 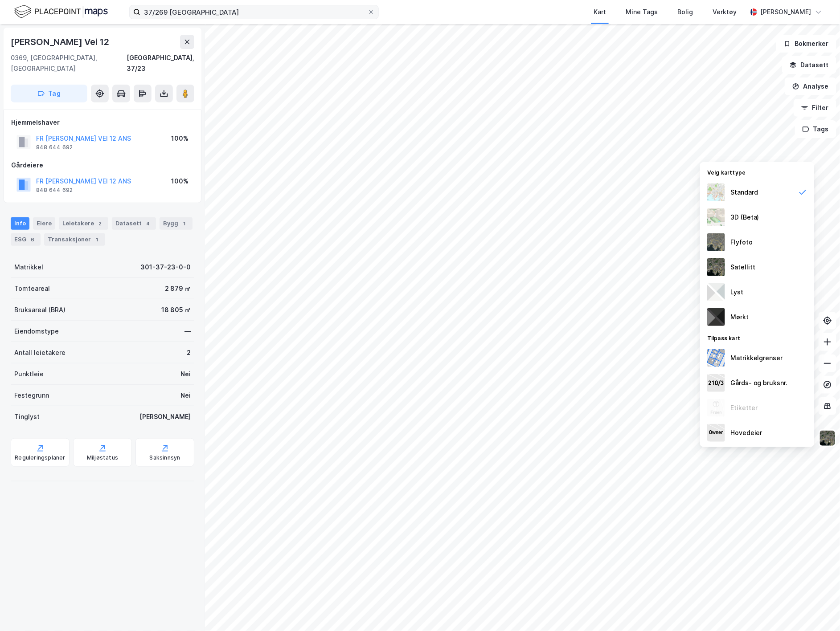 I want to click on button: Analyse, so click(x=810, y=86).